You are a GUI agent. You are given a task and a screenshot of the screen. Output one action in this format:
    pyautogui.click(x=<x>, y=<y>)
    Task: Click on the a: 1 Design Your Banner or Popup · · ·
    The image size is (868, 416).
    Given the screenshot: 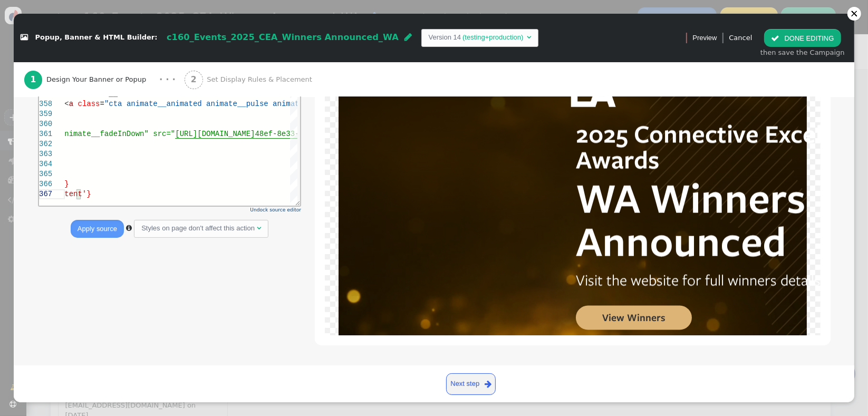 What is the action you would take?
    pyautogui.click(x=104, y=80)
    